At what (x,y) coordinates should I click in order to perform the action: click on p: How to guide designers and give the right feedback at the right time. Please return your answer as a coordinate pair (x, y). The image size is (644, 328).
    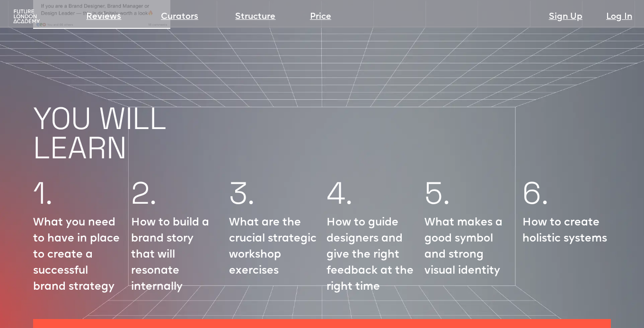
    Looking at the image, I should click on (371, 256).